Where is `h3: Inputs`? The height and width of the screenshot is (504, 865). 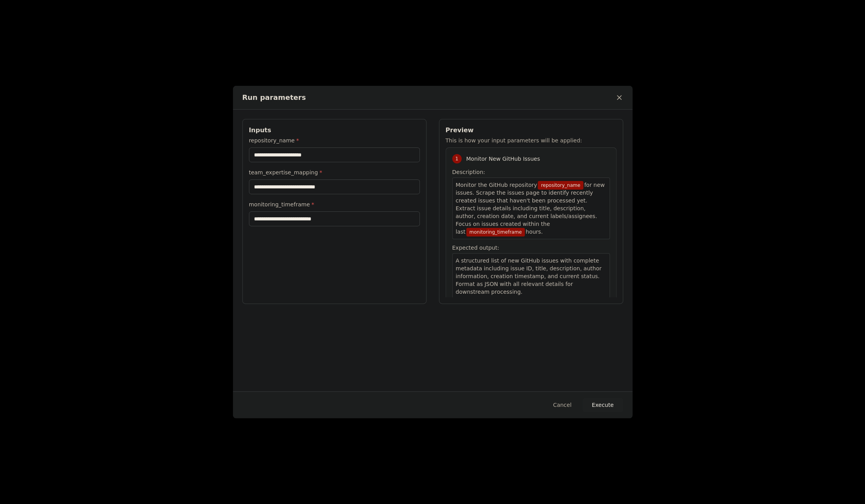 h3: Inputs is located at coordinates (335, 131).